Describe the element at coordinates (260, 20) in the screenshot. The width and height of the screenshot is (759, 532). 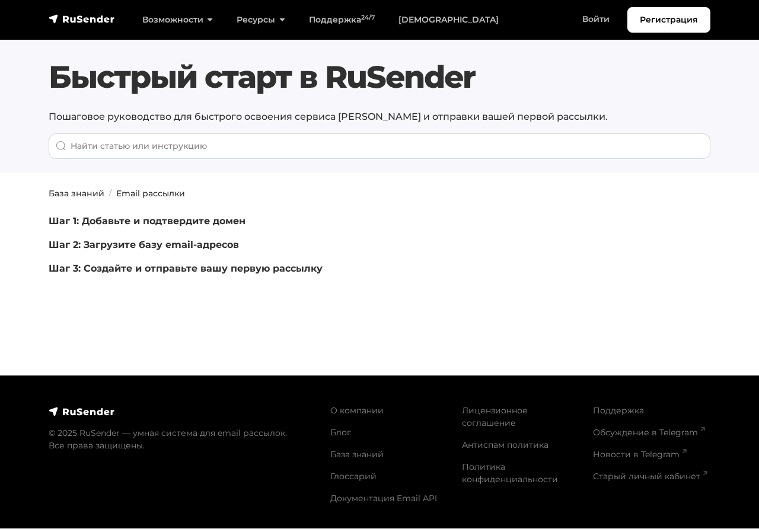
I see `a: Ресурсы` at that location.